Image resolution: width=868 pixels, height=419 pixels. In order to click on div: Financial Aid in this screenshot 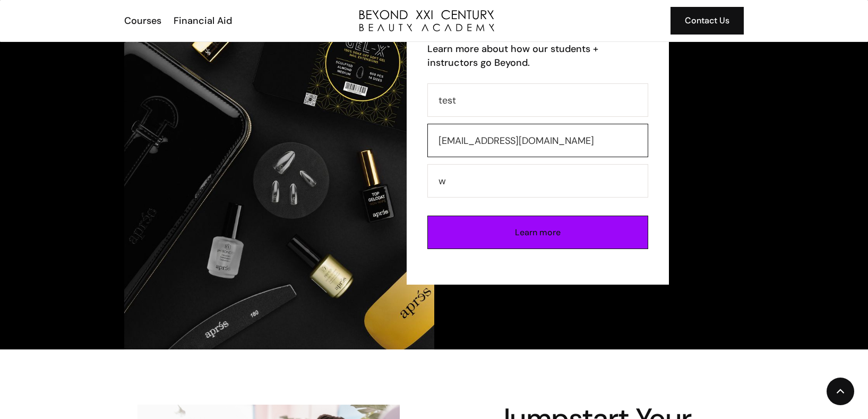, I will do `click(203, 21)`.